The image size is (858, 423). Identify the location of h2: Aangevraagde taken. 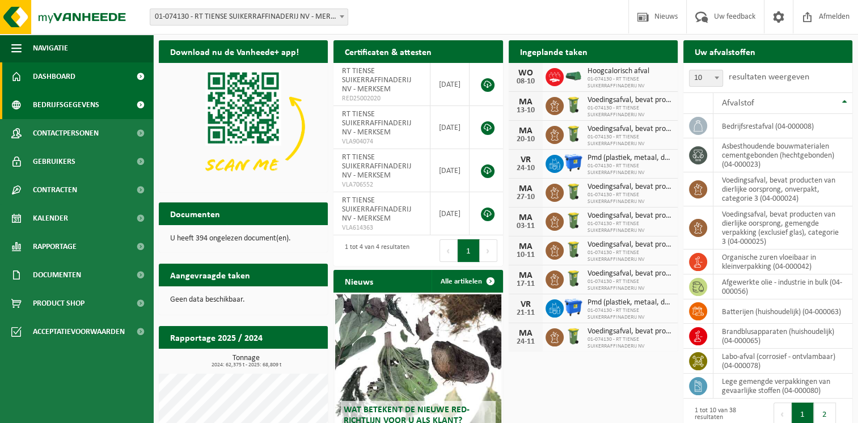
(210, 274).